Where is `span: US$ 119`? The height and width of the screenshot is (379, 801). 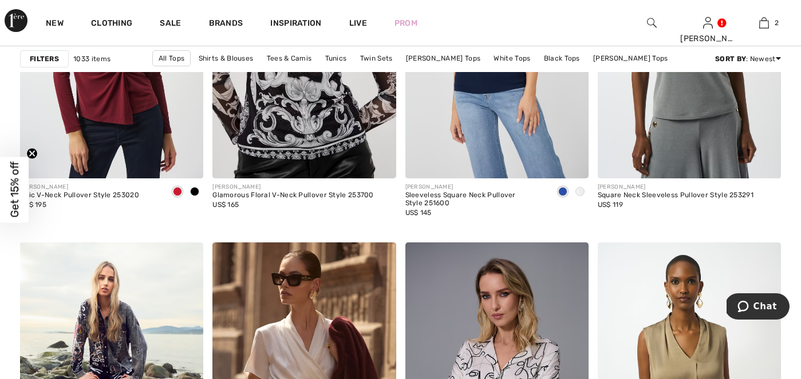 span: US$ 119 is located at coordinates (610, 205).